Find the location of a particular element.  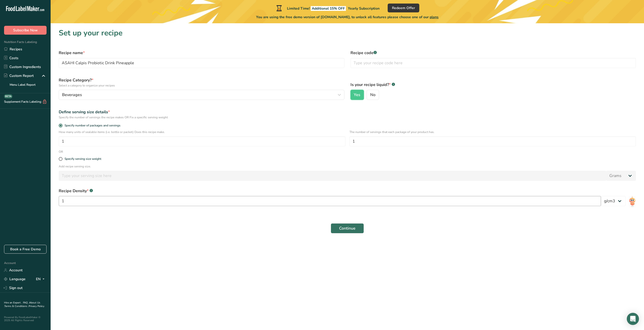

div: Recipe Density is located at coordinates (330, 191).